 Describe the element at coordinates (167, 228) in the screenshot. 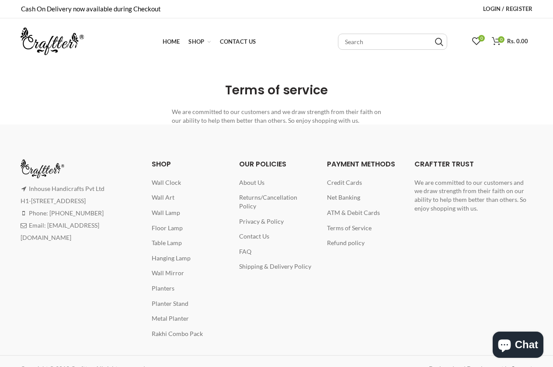

I see `a: Floor Lamp` at that location.